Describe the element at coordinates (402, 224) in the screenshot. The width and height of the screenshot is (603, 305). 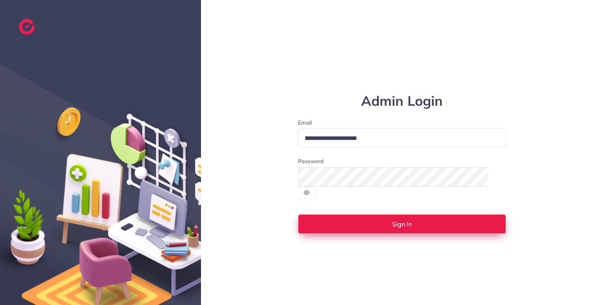
I see `button: Sign In` at that location.